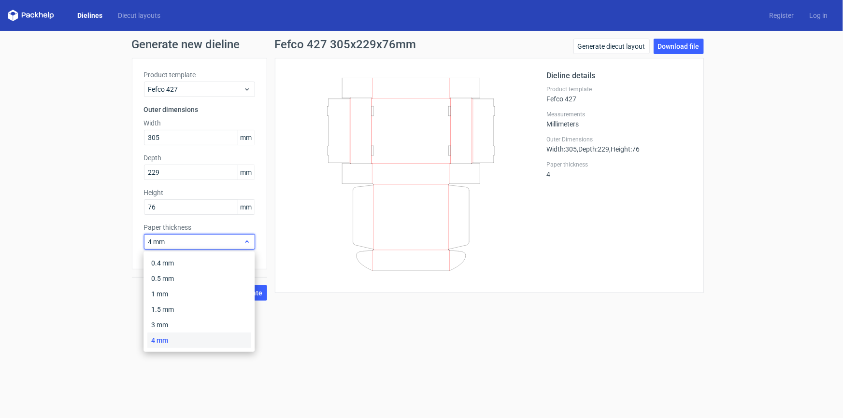 This screenshot has height=418, width=843. What do you see at coordinates (619, 170) in the screenshot?
I see `div: 4` at bounding box center [619, 170].